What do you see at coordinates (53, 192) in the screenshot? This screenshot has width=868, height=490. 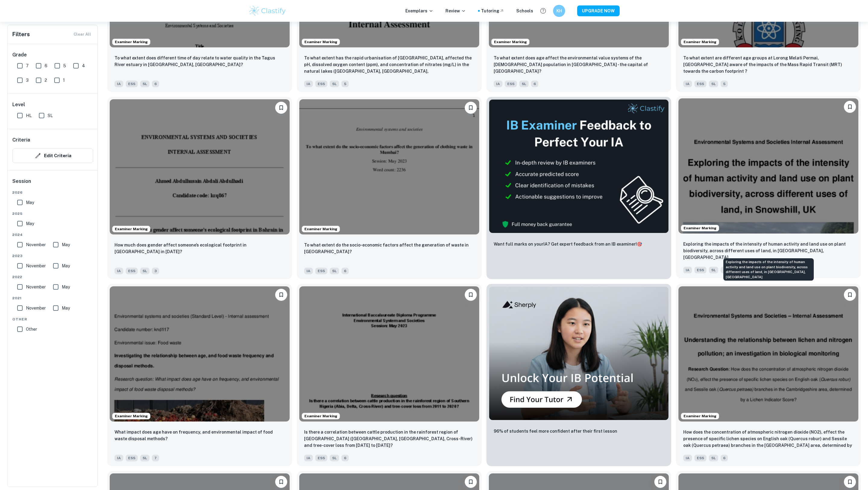 I see `span: 2026` at bounding box center [53, 192].